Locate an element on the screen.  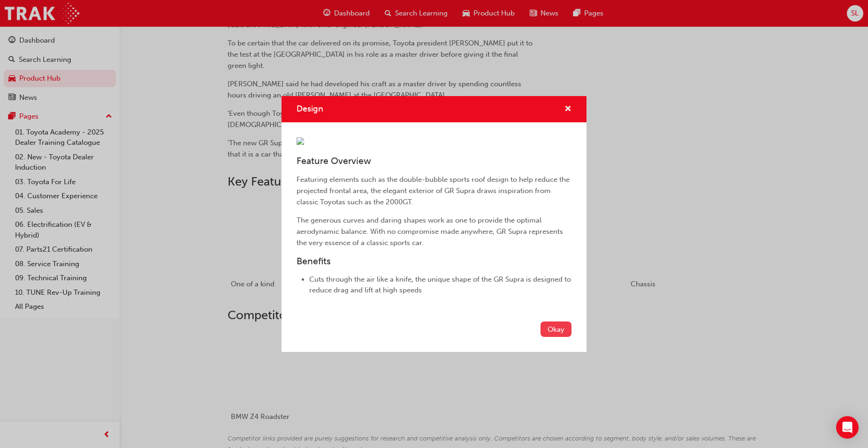
span: Featuring elements such as the double-bubble sports roof design to help reduce the projected fron... is located at coordinates (434, 191).